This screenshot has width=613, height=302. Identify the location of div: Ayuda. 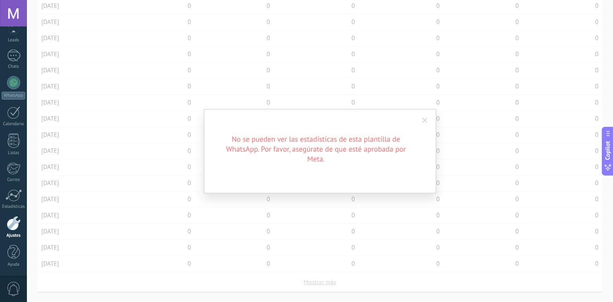
(14, 265).